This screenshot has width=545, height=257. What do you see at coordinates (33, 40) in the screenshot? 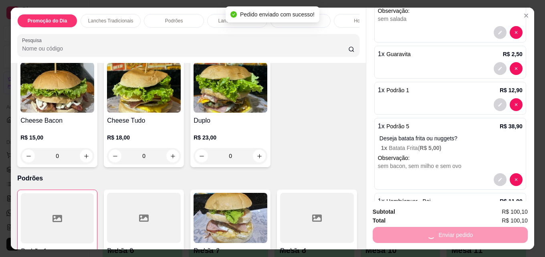
I see `label: Pesquisa` at bounding box center [33, 40].